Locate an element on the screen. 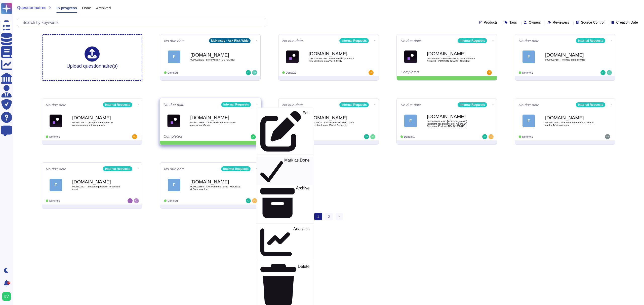 This screenshot has height=305, width=644. p: Mark as Done is located at coordinates (297, 171).